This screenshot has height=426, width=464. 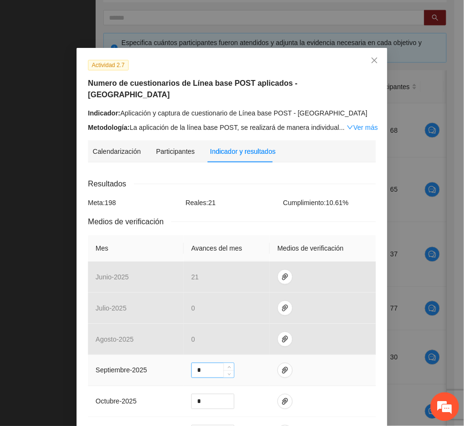 What do you see at coordinates (121, 370) in the screenshot?
I see `span: septiembre - 2025` at bounding box center [121, 370].